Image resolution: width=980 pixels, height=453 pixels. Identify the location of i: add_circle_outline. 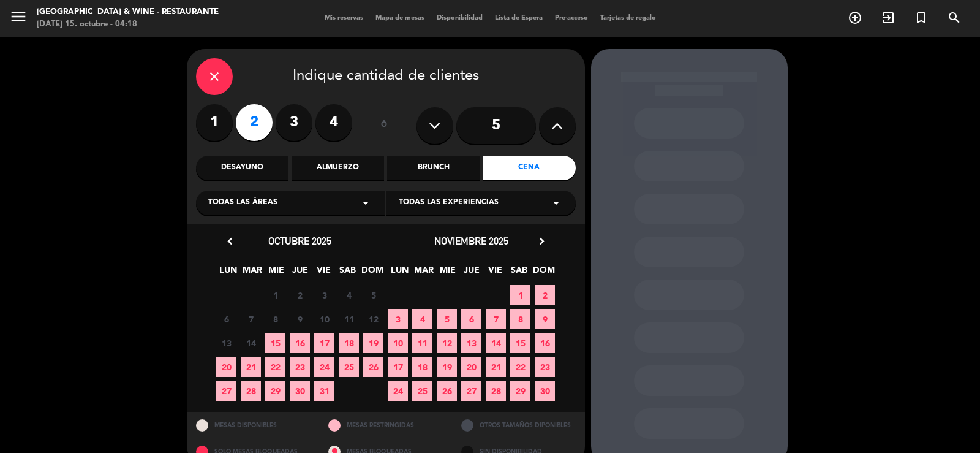
(855, 18).